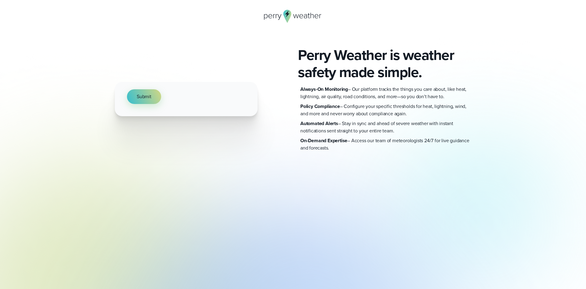 The width and height of the screenshot is (586, 289). I want to click on strong: Automated Alerts, so click(319, 123).